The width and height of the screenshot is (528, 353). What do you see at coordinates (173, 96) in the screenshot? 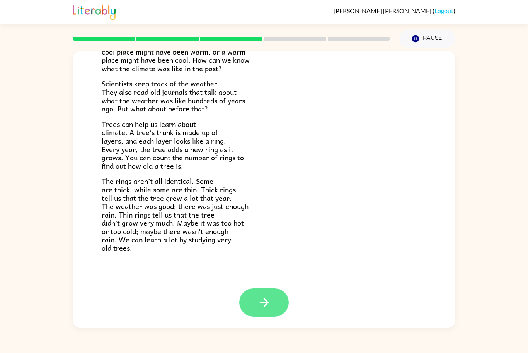
I see `span: Scientists keep track of the weather. They also read old journals that talk about what the weathe...` at bounding box center [173, 96].